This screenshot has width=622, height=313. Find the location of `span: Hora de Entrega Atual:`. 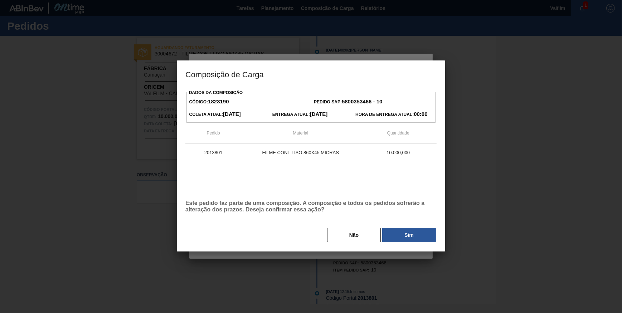

span: Hora de Entrega Atual: is located at coordinates (391, 114).